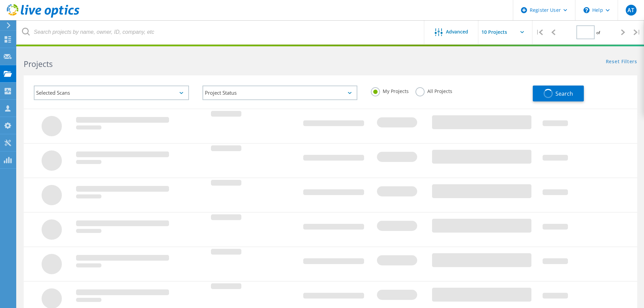  Describe the element at coordinates (457, 32) in the screenshot. I see `span: Advanced` at that location.